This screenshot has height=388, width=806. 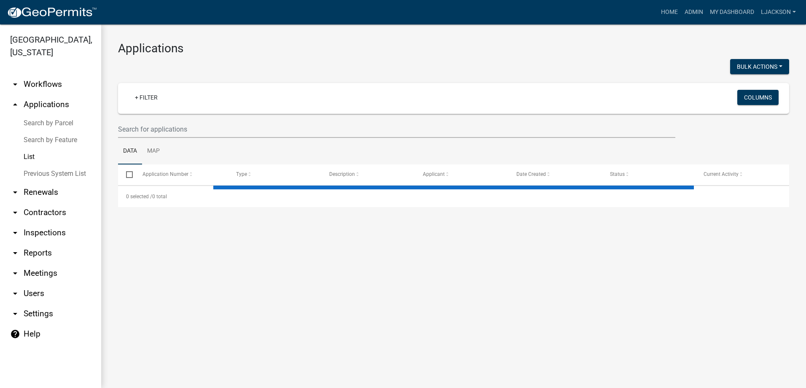 What do you see at coordinates (15, 105) in the screenshot?
I see `i: arrow_drop_up` at bounding box center [15, 105].